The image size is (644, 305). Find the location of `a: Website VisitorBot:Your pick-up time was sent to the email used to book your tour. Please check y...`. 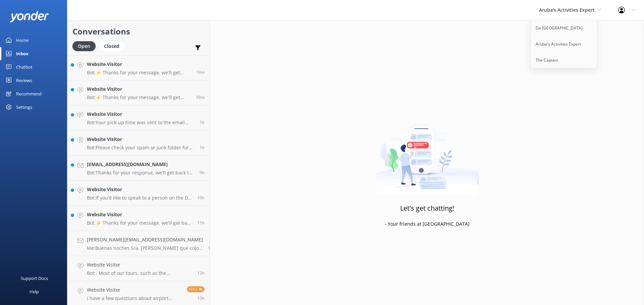

a: Website VisitorBot:Your pick-up time was sent to the email used to book your tour. Please check y... is located at coordinates (138, 118).